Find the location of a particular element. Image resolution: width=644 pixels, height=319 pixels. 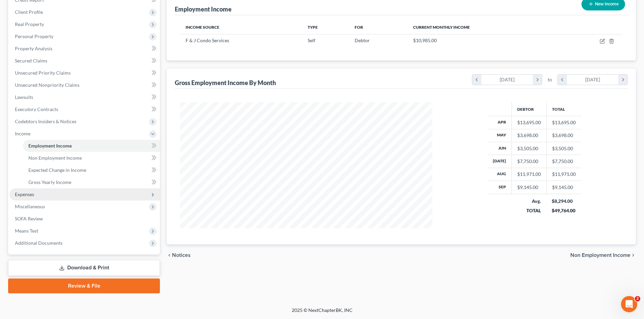

span: Debtor is located at coordinates (362, 40).